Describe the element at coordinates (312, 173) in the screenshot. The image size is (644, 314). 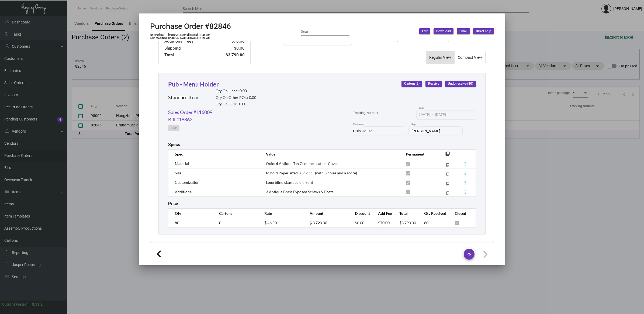
I see `span: to hold Paper sized 8.5” x 11” (with 3 holes and a score)` at that location.